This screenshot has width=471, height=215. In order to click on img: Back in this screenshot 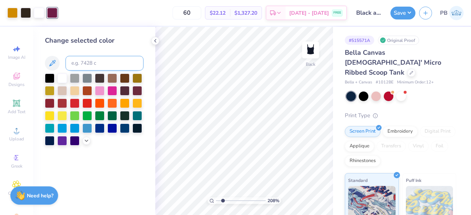, I will do `click(311, 50)`.